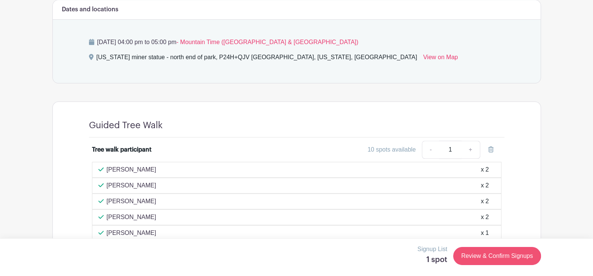 This screenshot has height=276, width=593. I want to click on div: x 1, so click(485, 233).